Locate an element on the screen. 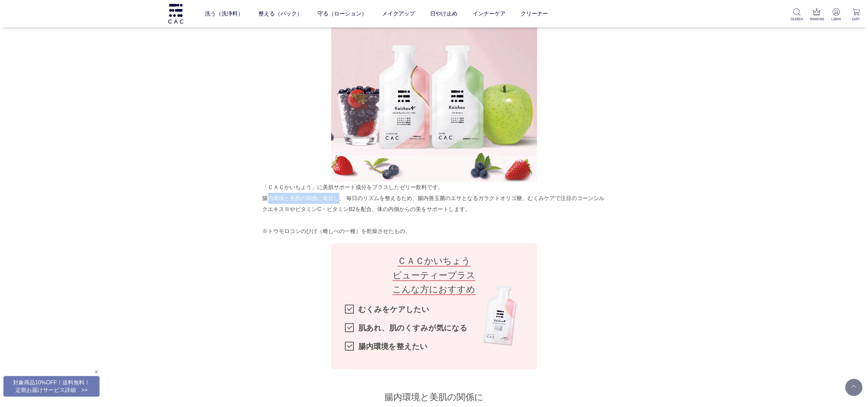  a: RANKING is located at coordinates (816, 15).